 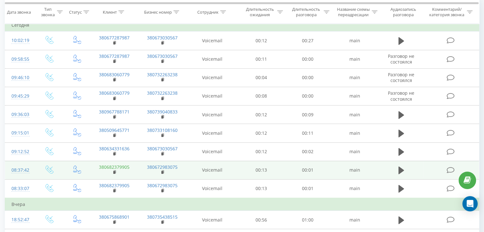 I want to click on div: Сотрудник, so click(x=208, y=12).